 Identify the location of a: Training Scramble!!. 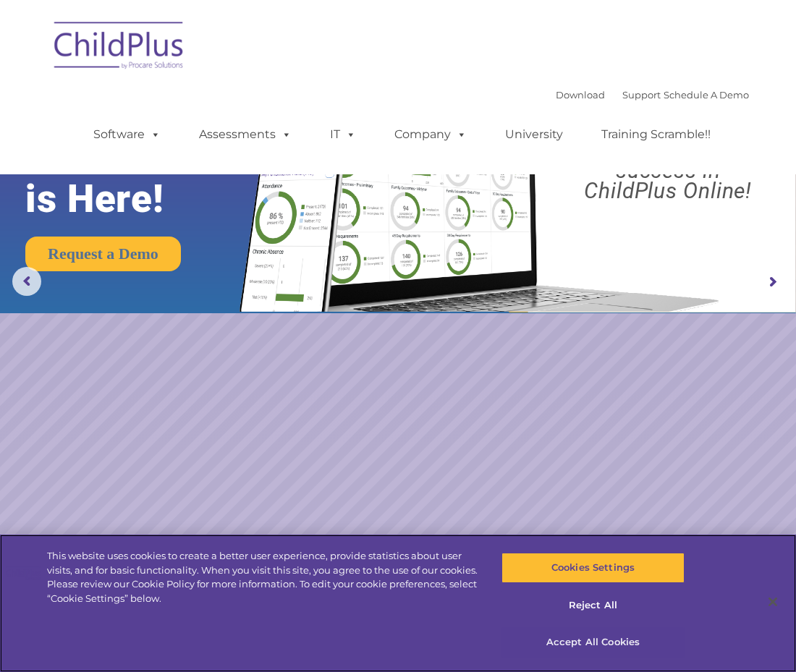
(656, 134).